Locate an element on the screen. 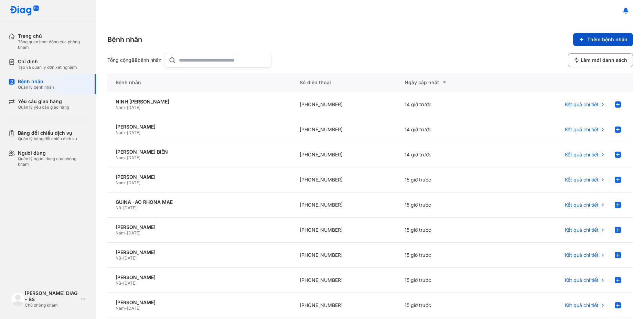 This screenshot has height=319, width=644. span: Thêm bệnh nhân is located at coordinates (608, 39).